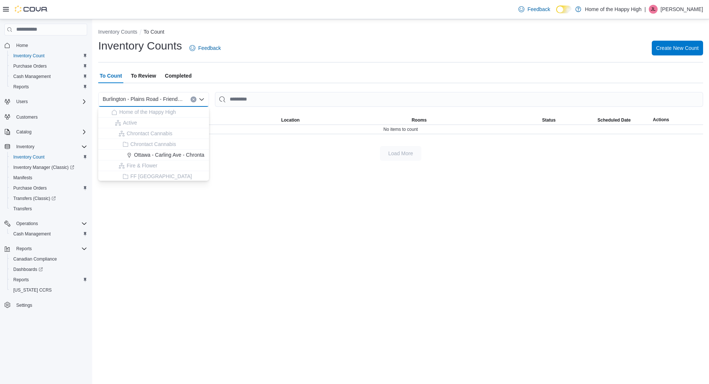 The height and width of the screenshot is (384, 709). I want to click on a: Customers, so click(27, 117).